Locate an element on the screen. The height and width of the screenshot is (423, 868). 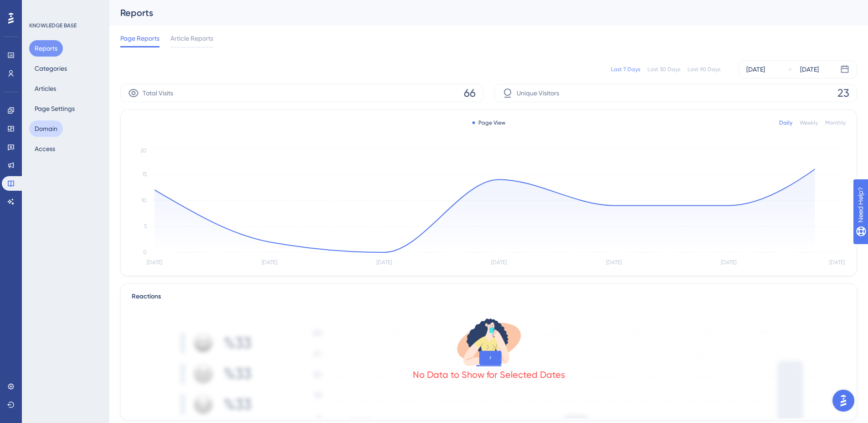
span: Page Reports is located at coordinates (140, 39).